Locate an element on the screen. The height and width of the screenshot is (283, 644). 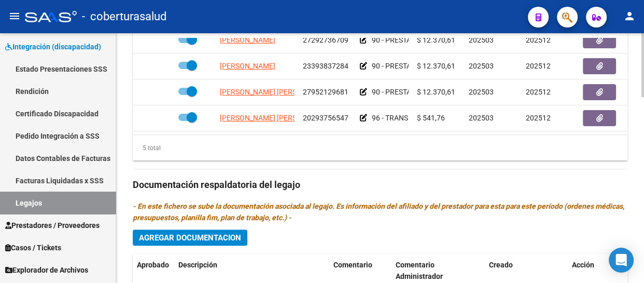
span: Aprobado is located at coordinates (153, 265).